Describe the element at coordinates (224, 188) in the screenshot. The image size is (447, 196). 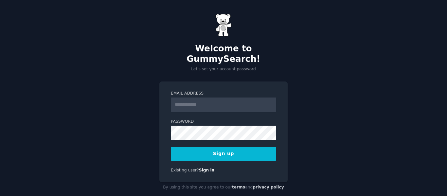
I see `div: By using this site you agree to our and` at that location.